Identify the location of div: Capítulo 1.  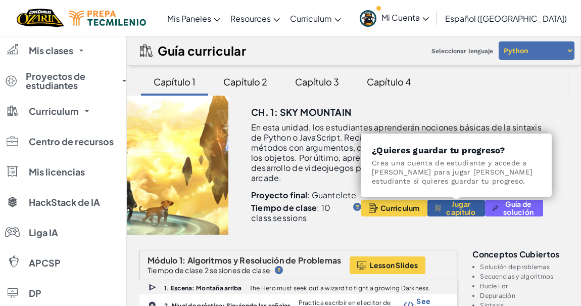
(174, 81).